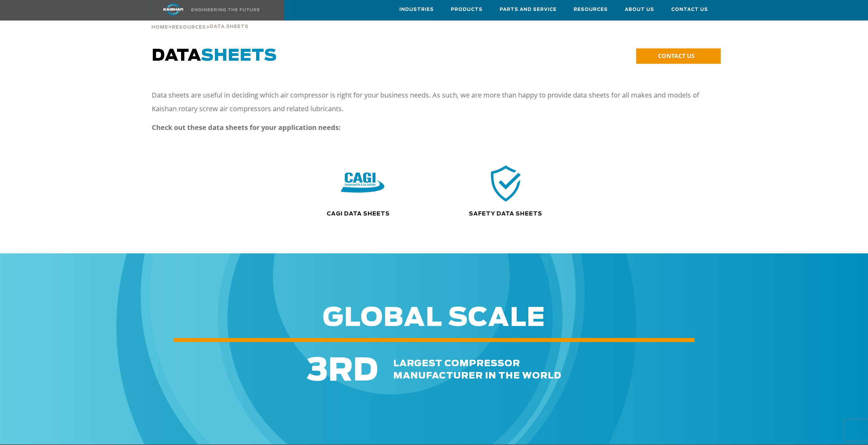 The image size is (868, 445). What do you see at coordinates (214, 56) in the screenshot?
I see `span: DATA` at bounding box center [214, 56].